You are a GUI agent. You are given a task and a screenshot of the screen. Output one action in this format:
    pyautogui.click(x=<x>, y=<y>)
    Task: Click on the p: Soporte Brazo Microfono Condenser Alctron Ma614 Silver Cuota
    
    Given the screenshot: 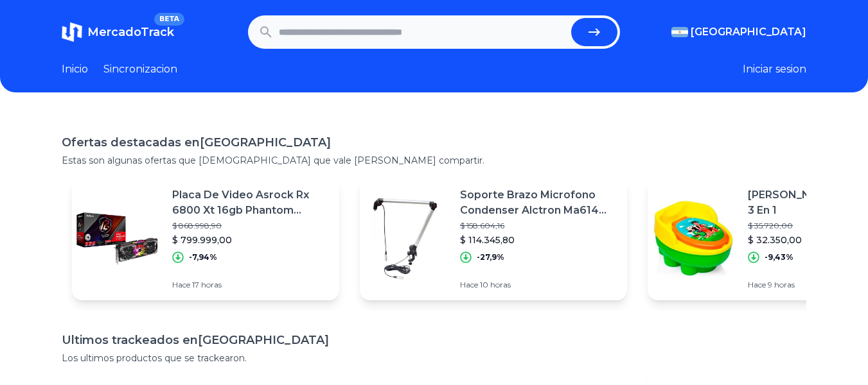 What is the action you would take?
    pyautogui.click(x=539, y=203)
    